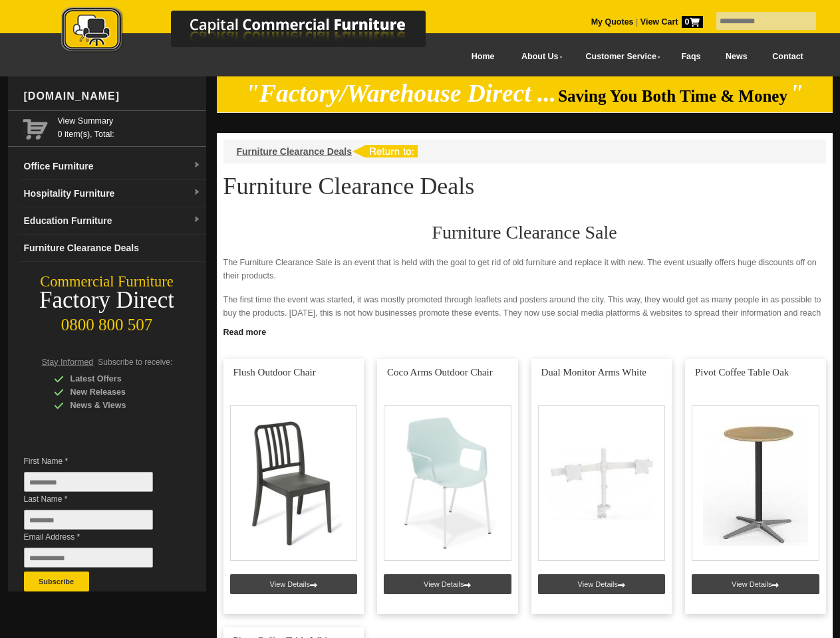  I want to click on a: Faqs, so click(691, 57).